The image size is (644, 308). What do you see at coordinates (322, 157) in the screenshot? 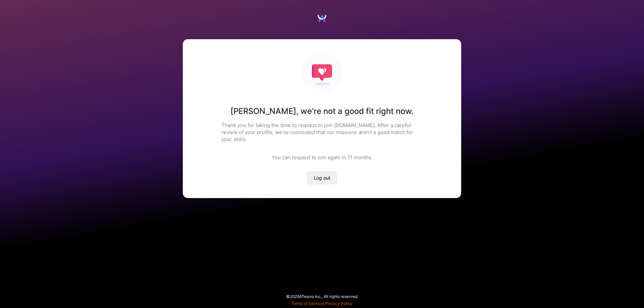
I see `div: You can request to join again in 11 months .` at bounding box center [322, 157].